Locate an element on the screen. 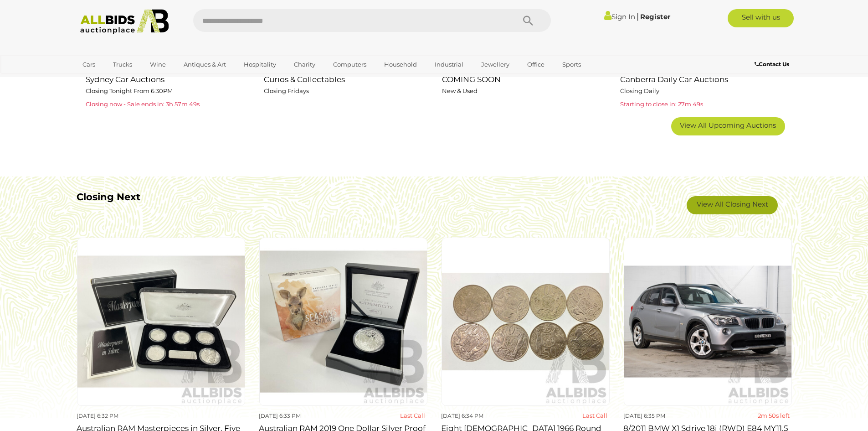 Image resolution: width=868 pixels, height=431 pixels. span: View All Upcoming Auctions is located at coordinates (727, 125).